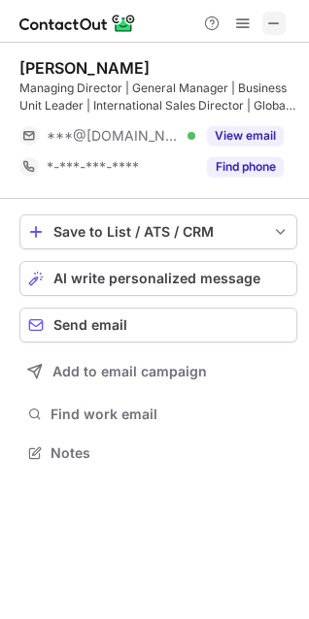 The width and height of the screenshot is (309, 619). Describe the element at coordinates (158, 372) in the screenshot. I see `button: Add to email campaign` at that location.